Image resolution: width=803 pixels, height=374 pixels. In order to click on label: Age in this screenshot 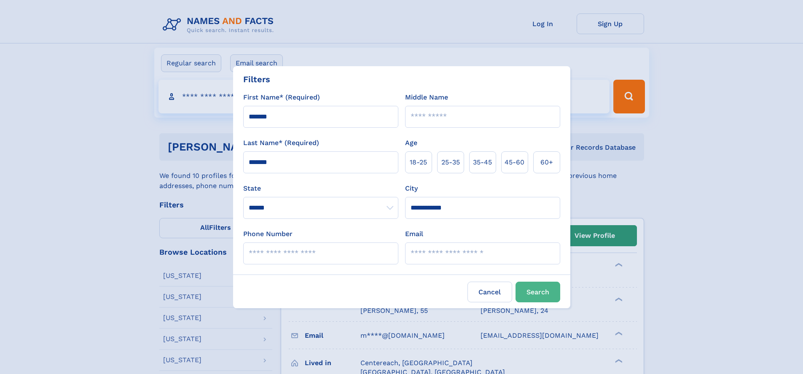, I will do `click(411, 143)`.